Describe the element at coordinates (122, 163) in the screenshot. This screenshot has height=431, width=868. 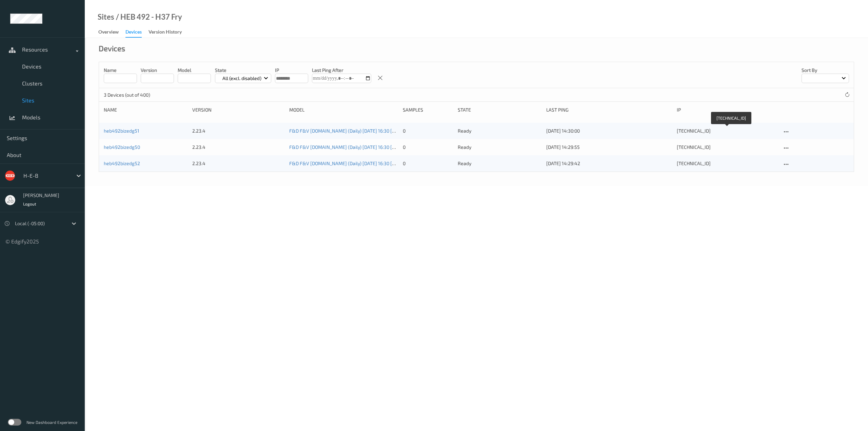
I see `a: heb492bizedg52` at that location.